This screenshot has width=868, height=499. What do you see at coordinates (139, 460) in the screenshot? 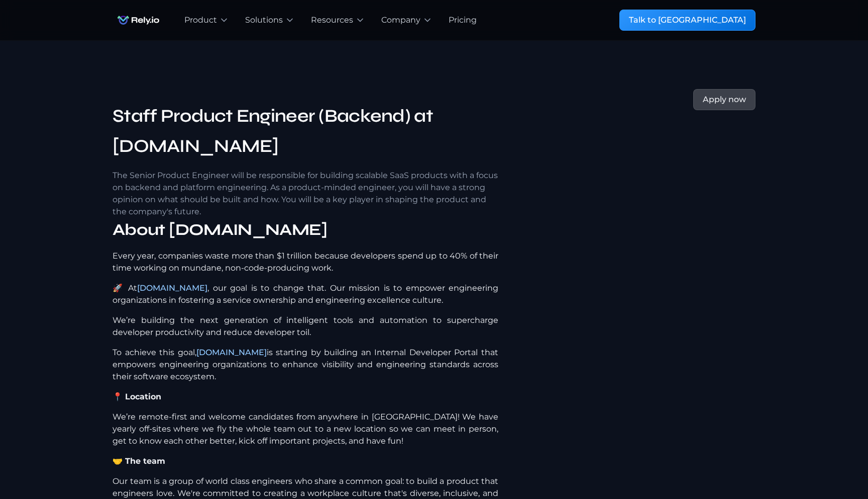
I see `strong: 🤝 The team` at bounding box center [139, 460].